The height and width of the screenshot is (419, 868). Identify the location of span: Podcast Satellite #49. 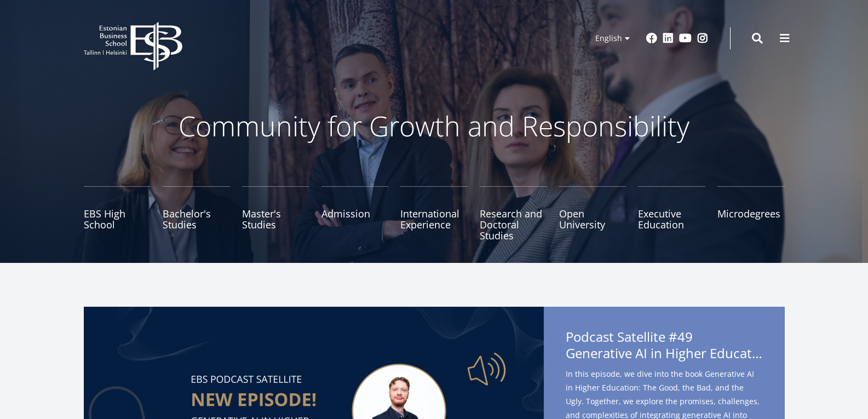
(664, 347).